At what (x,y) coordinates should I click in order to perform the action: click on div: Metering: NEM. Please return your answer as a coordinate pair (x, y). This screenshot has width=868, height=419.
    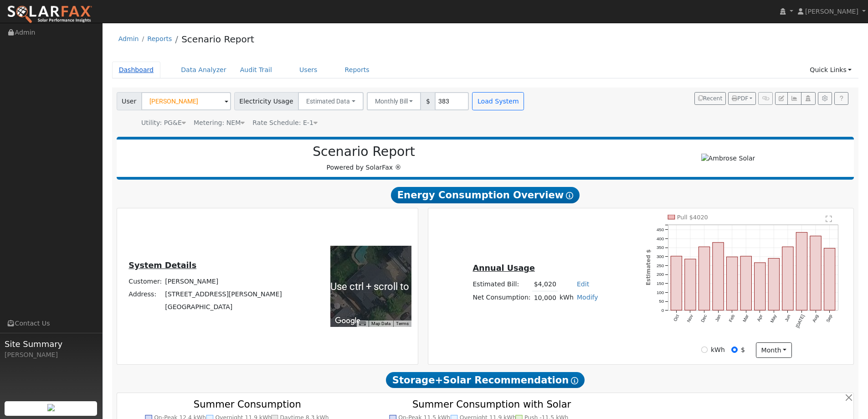
    Looking at the image, I should click on (219, 123).